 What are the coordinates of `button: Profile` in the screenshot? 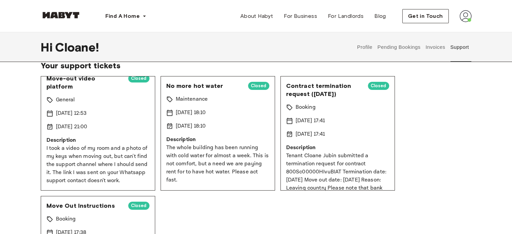 It's located at (364, 47).